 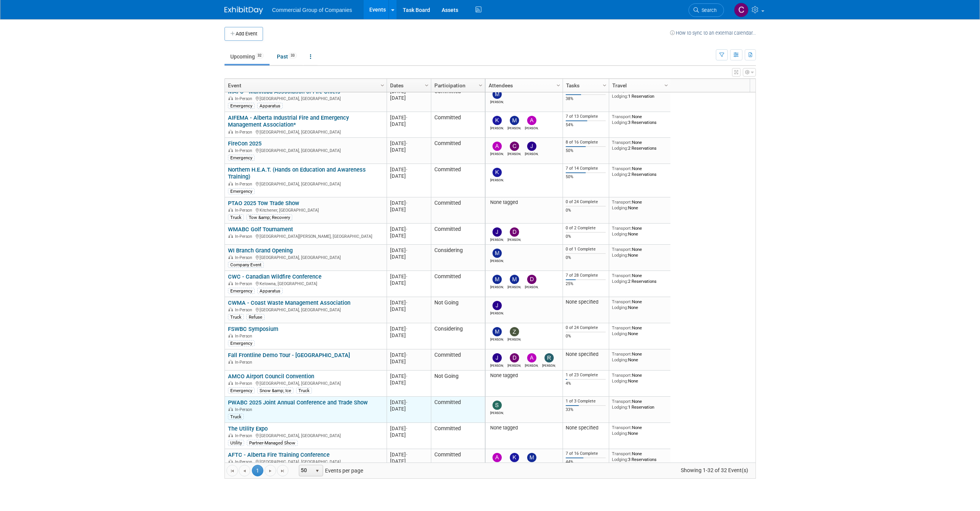 I want to click on img: Alexander Cafovski, so click(x=531, y=358).